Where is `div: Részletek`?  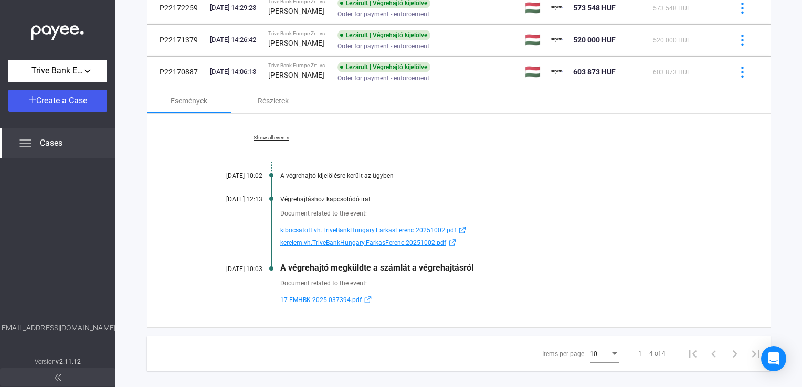 div: Részletek is located at coordinates (273, 101).